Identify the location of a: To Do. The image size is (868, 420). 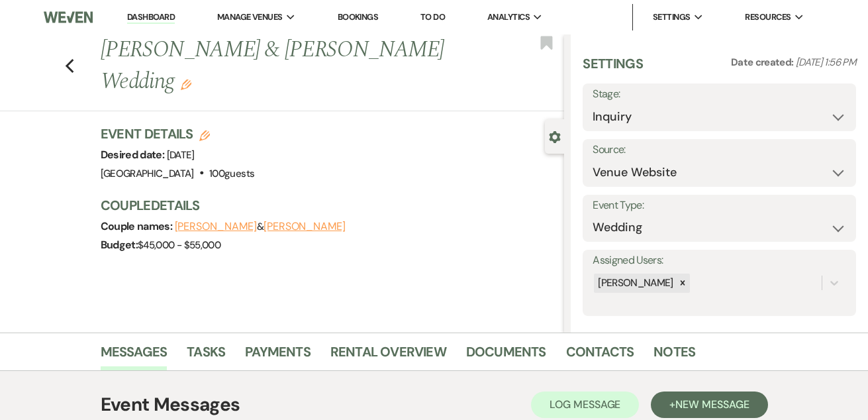
(432, 16).